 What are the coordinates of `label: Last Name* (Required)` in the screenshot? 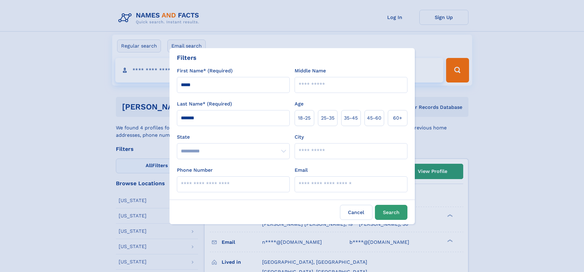 It's located at (204, 104).